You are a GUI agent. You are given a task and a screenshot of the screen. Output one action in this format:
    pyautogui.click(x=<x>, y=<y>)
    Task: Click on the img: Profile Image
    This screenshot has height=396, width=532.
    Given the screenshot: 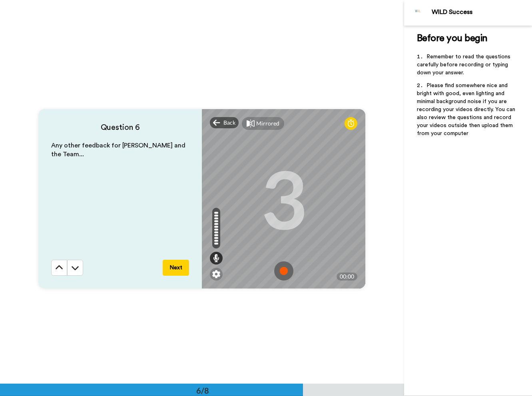 What is the action you would take?
    pyautogui.click(x=418, y=13)
    